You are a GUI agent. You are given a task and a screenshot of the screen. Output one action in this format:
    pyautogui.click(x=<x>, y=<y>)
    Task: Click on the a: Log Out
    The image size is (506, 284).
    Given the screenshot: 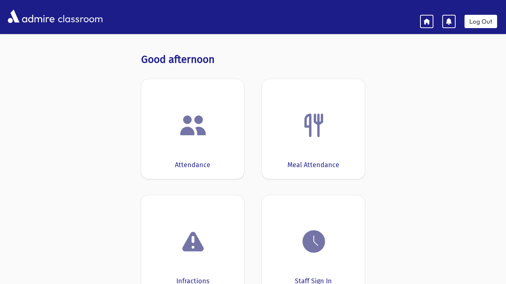 What is the action you would take?
    pyautogui.click(x=480, y=21)
    